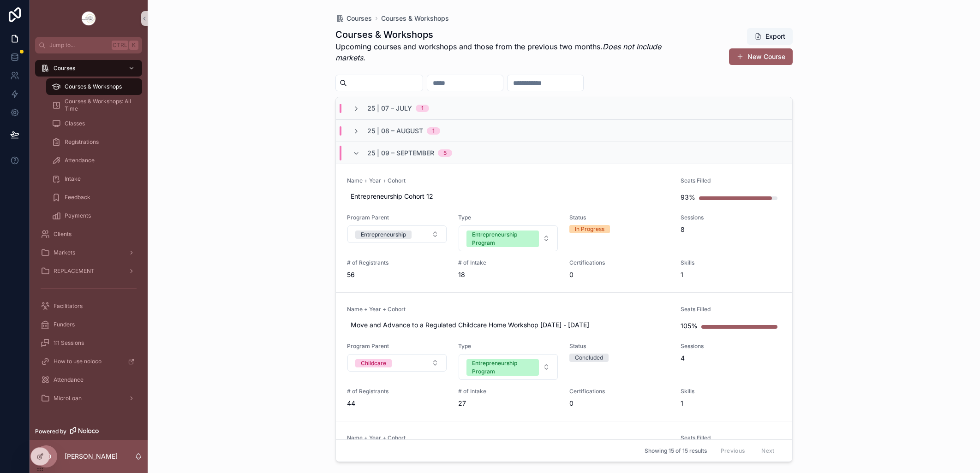  I want to click on span: Entrepreneurship Cohort 12, so click(508, 197).